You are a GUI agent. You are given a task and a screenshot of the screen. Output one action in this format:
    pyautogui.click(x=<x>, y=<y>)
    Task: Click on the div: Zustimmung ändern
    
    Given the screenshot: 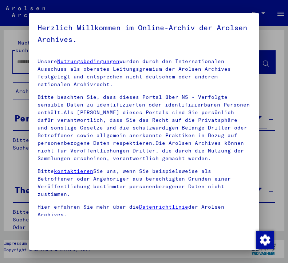 What is the action you would take?
    pyautogui.click(x=265, y=239)
    